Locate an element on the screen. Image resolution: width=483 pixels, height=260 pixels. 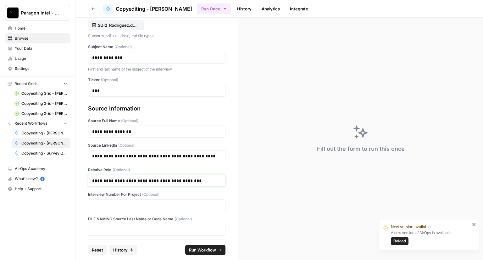
button: History is located at coordinates (123, 250).